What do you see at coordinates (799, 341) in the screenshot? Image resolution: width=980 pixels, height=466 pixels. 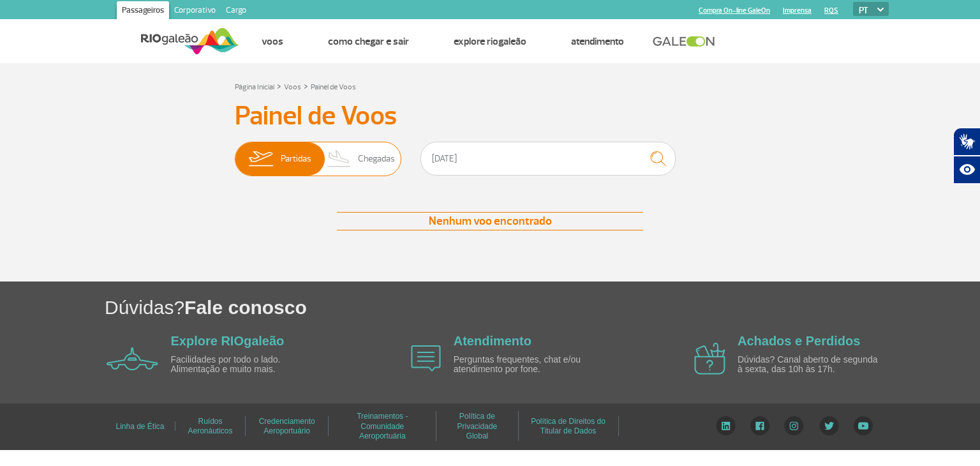 I see `a: Achados e Perdidos` at bounding box center [799, 341].